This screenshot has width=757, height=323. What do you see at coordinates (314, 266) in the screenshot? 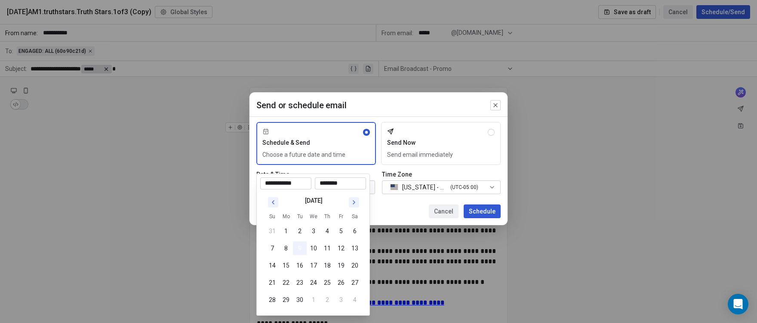
I see `button: 17` at bounding box center [314, 266].